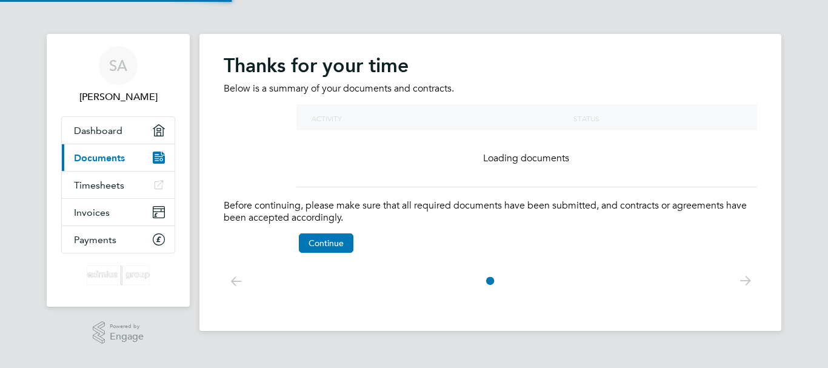 This screenshot has width=828, height=368. Describe the element at coordinates (99, 158) in the screenshot. I see `span: Documents` at that location.